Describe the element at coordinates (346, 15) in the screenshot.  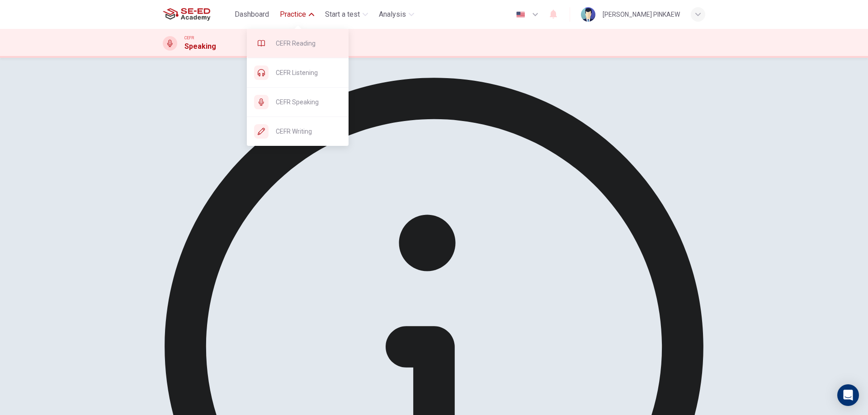
I see `button: Start a test` at that location.